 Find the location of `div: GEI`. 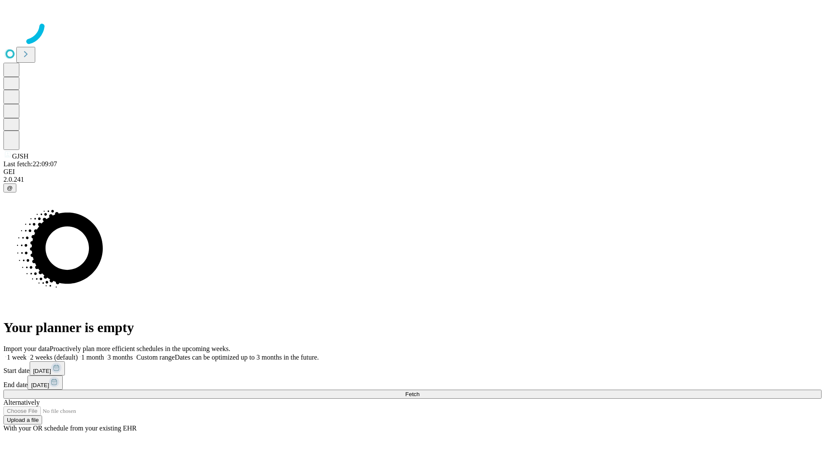

div: GEI is located at coordinates (412, 172).